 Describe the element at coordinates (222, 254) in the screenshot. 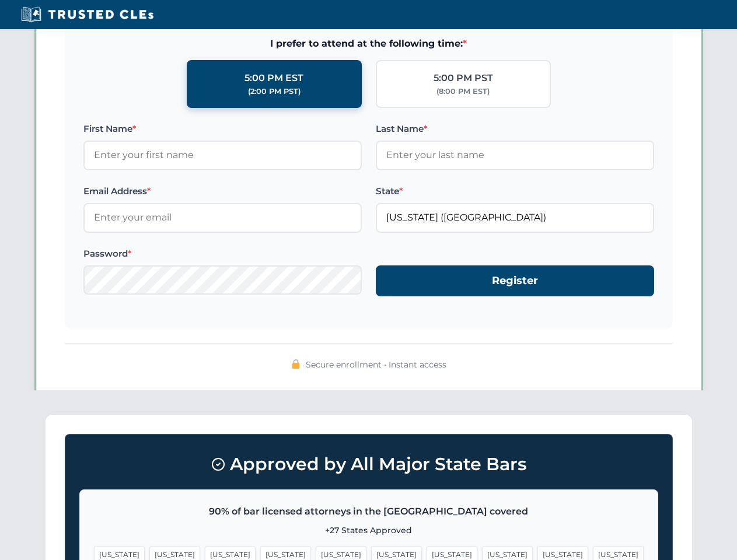

I see `label: Password` at that location.